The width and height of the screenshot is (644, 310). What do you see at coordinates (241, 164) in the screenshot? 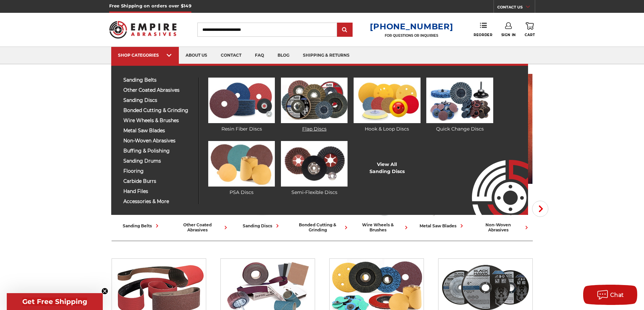
I see `img: PSA Discs` at bounding box center [241, 164].